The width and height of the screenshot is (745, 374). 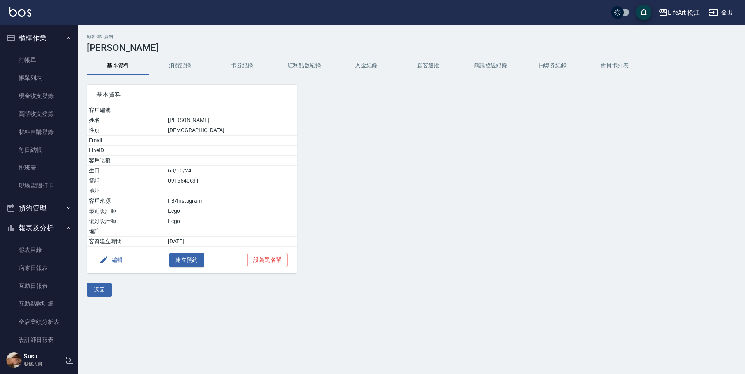 I want to click on button: 櫃檯作業, so click(x=39, y=38).